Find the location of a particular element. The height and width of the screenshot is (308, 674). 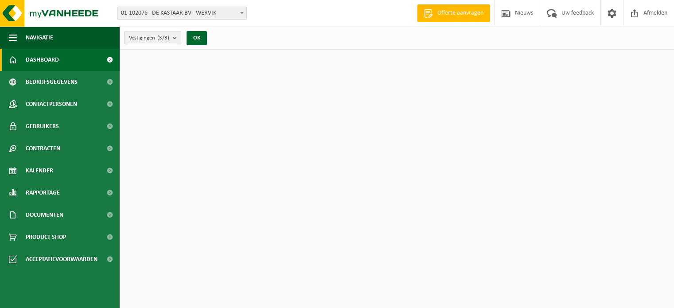

span: Contactpersonen is located at coordinates (51, 104).